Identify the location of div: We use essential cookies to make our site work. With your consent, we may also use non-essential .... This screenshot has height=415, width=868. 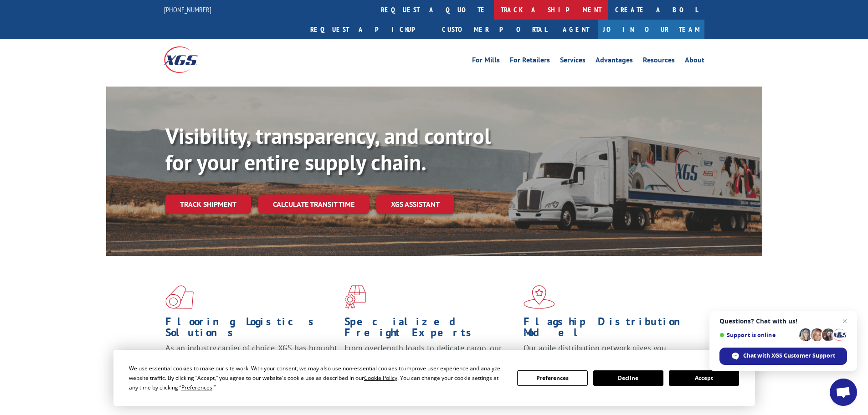
(318, 378).